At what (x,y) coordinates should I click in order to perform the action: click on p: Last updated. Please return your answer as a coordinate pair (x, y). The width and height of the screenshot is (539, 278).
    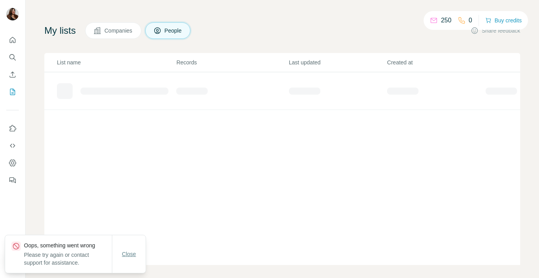
    Looking at the image, I should click on (338, 62).